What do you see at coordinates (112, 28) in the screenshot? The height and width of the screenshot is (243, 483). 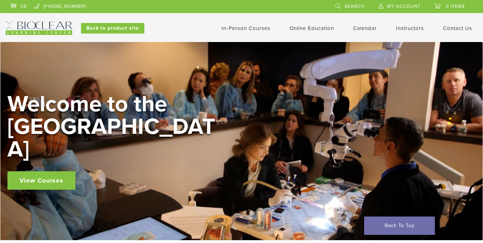 I see `a: Back to product site` at bounding box center [112, 28].